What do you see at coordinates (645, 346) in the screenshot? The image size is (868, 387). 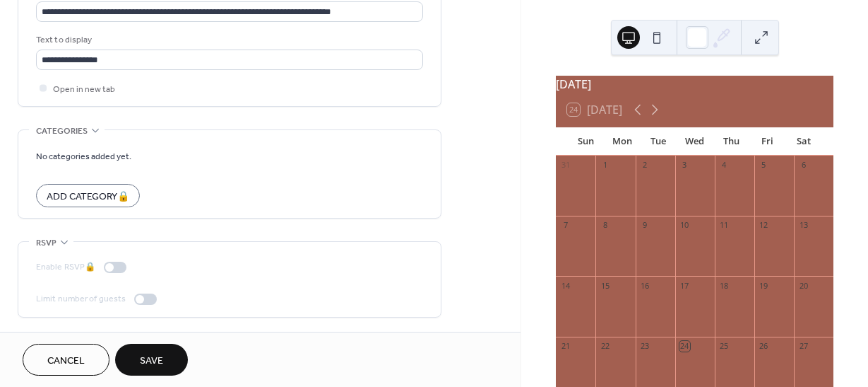 I see `div: 23` at bounding box center [645, 346].